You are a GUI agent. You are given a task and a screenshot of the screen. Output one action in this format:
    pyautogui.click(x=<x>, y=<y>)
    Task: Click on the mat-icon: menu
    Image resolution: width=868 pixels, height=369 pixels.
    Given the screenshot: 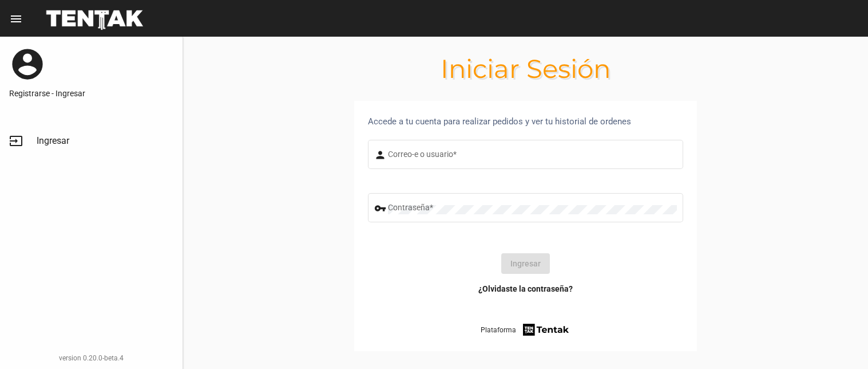 What is the action you would take?
    pyautogui.click(x=16, y=19)
    